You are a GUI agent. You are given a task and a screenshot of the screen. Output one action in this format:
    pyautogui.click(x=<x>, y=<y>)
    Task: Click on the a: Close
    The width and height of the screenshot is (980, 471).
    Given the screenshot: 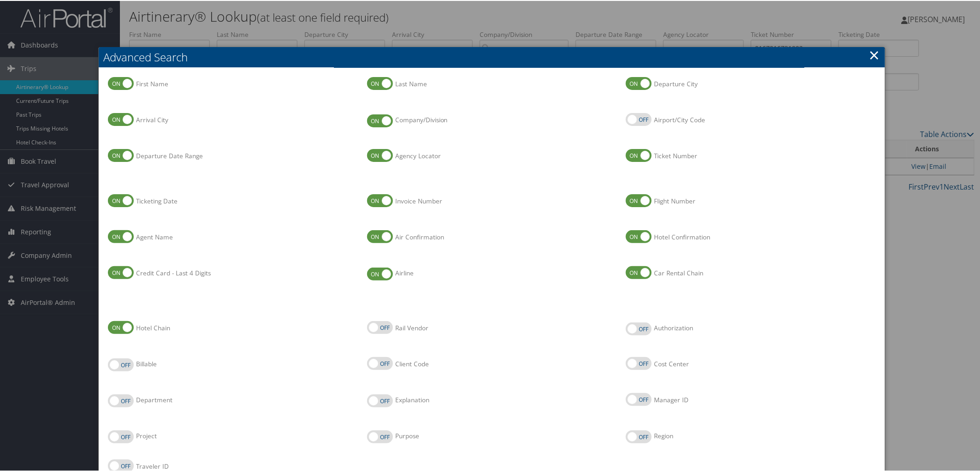 What is the action you would take?
    pyautogui.click(x=874, y=54)
    